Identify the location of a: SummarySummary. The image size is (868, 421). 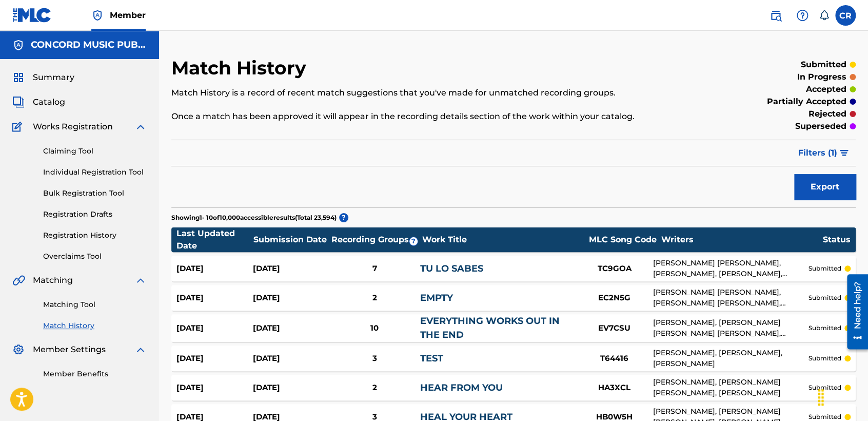
(43, 78).